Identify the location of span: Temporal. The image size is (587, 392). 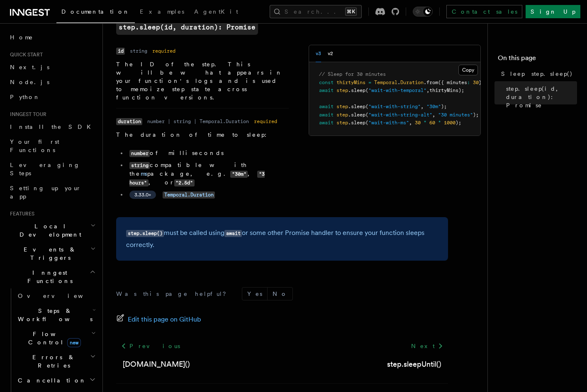
(385, 82).